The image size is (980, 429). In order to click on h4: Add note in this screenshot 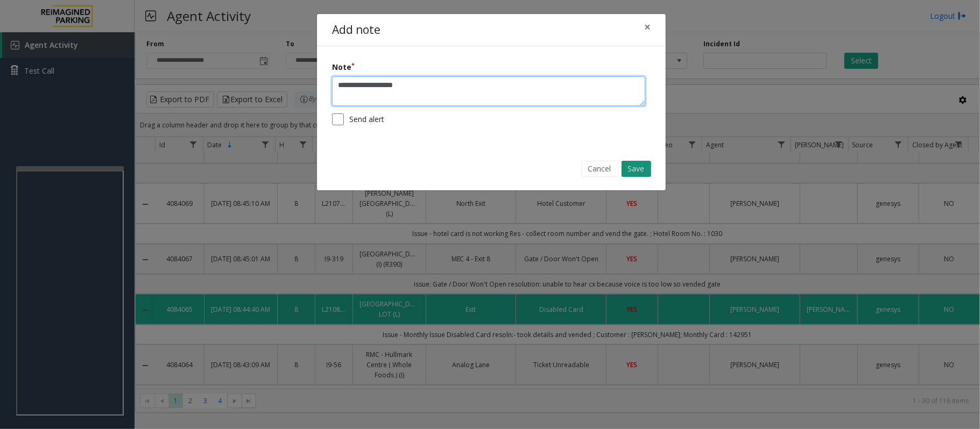, I will do `click(356, 30)`.